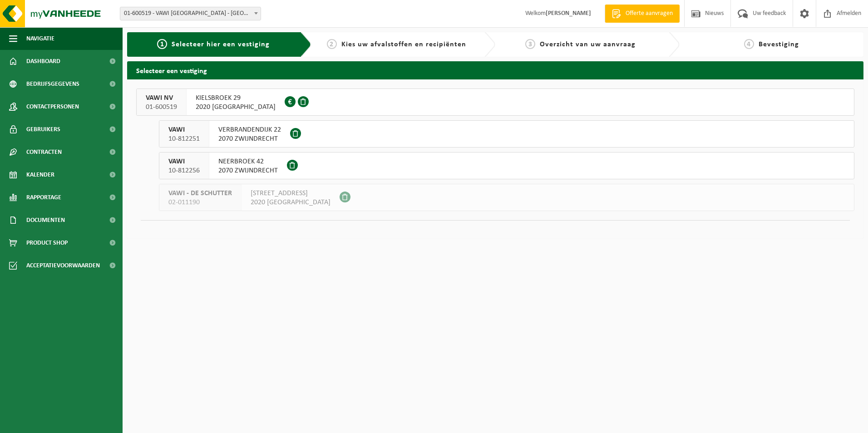 Image resolution: width=868 pixels, height=433 pixels. What do you see at coordinates (250, 130) in the screenshot?
I see `span: VERBRANDENDIJK 22` at bounding box center [250, 130].